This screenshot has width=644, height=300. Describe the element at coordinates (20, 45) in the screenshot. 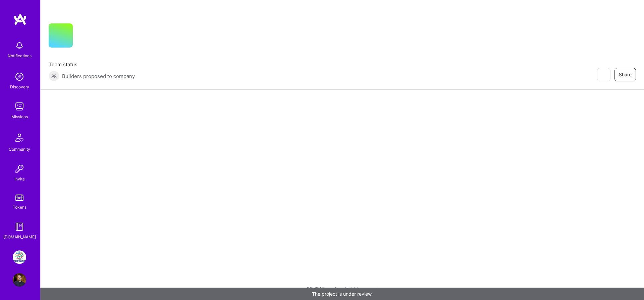

I see `img: bell` at that location.